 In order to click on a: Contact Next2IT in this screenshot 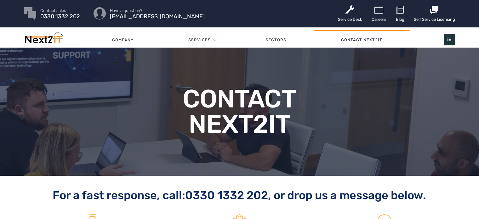, I will do `click(362, 40)`.